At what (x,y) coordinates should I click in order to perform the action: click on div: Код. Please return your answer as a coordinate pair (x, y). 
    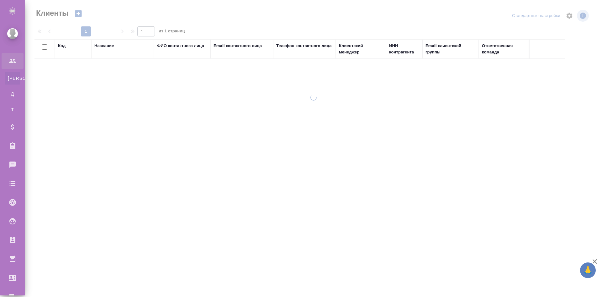
    Looking at the image, I should click on (62, 46).